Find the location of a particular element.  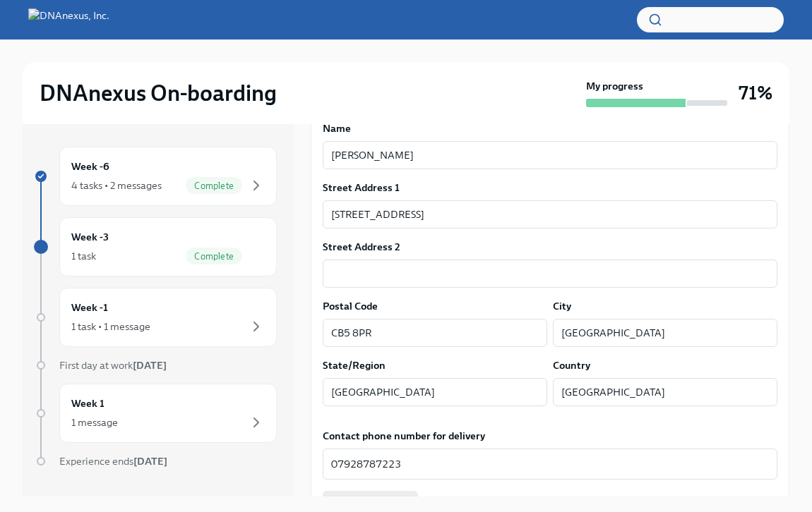

h2: DNAnexus On-boarding is located at coordinates (158, 93).